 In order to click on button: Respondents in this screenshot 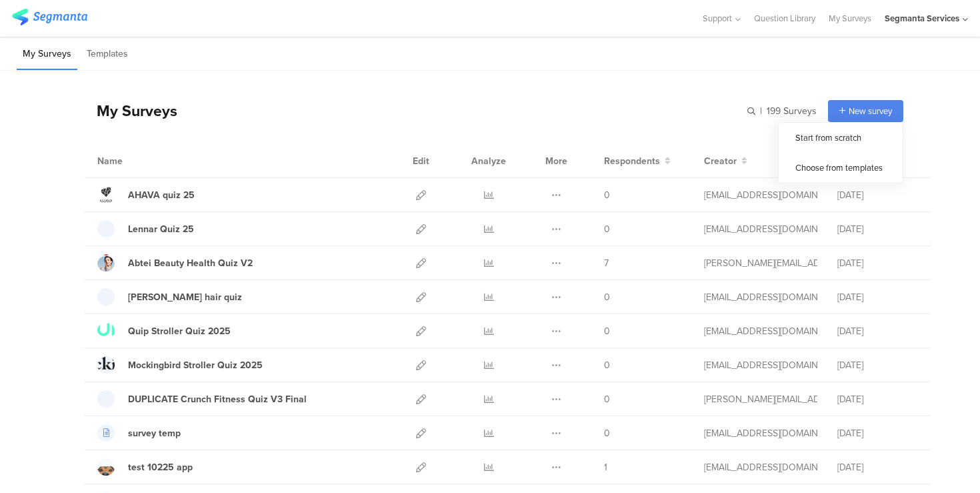, I will do `click(638, 160)`.